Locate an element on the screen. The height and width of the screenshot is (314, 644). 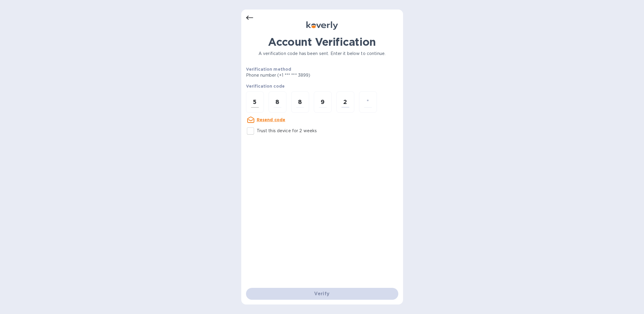
u: Resend code is located at coordinates (271, 120).